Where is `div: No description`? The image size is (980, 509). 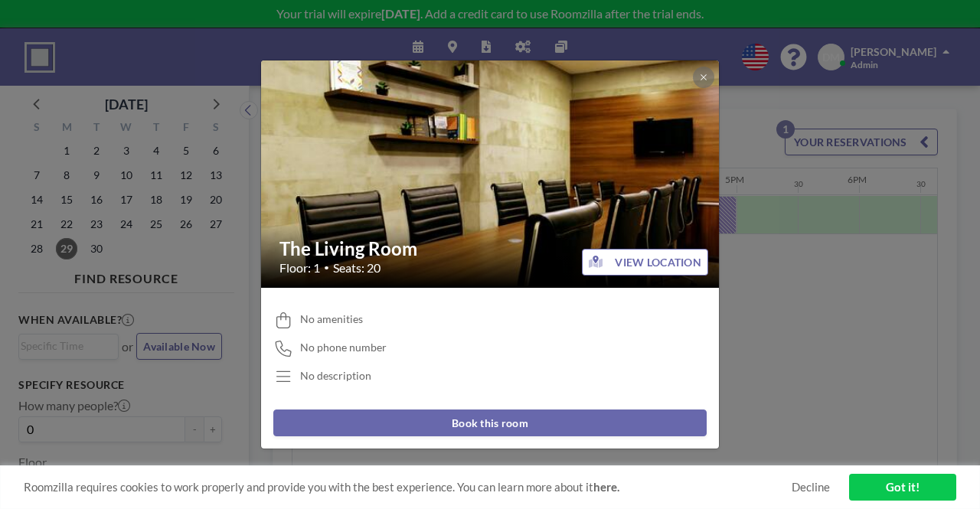 div: No description is located at coordinates (335, 376).